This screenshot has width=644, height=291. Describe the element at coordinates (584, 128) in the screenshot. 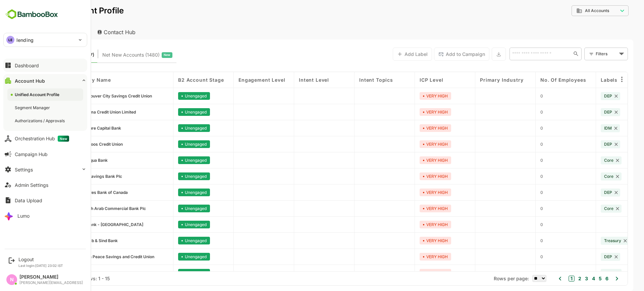

I see `span: IDM` at that location.